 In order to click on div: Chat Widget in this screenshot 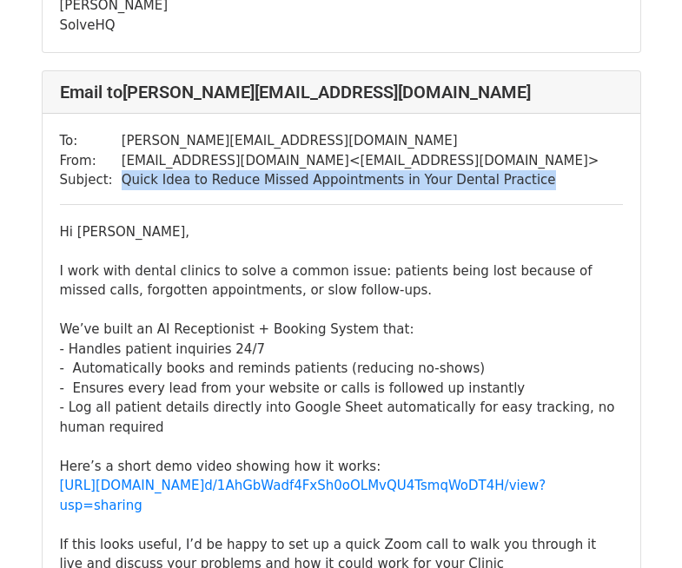, I will do `click(638, 526)`.